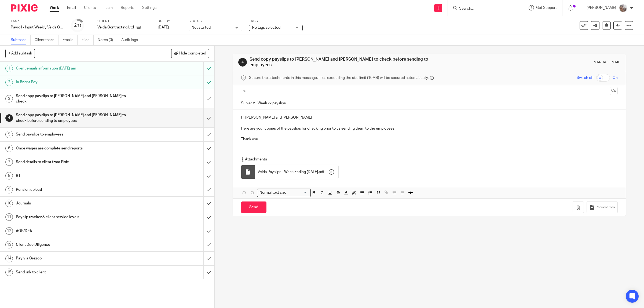  I want to click on p: Thank you, so click(429, 139).